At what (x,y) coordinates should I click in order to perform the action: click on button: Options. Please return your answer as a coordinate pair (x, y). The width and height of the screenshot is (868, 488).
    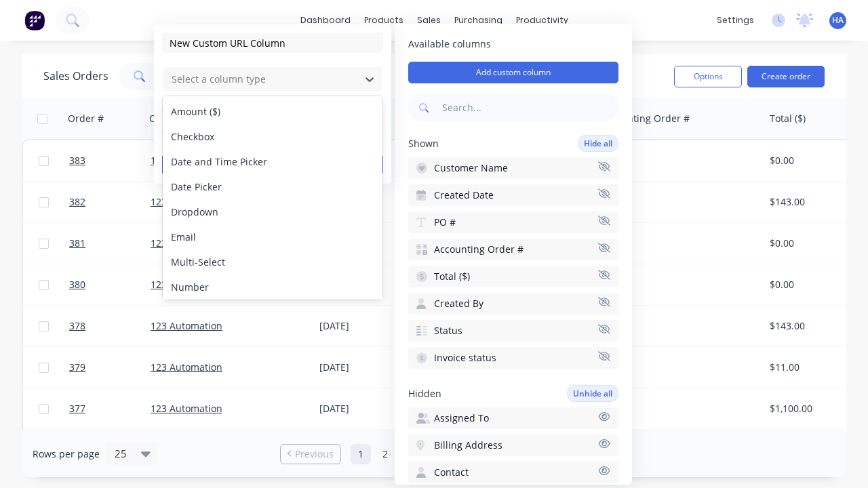
    Looking at the image, I should click on (708, 76).